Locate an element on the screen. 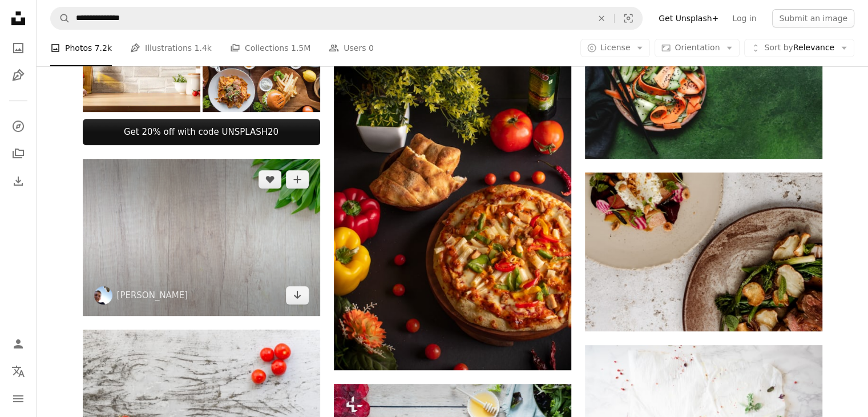  span: Relevance is located at coordinates (799, 48).